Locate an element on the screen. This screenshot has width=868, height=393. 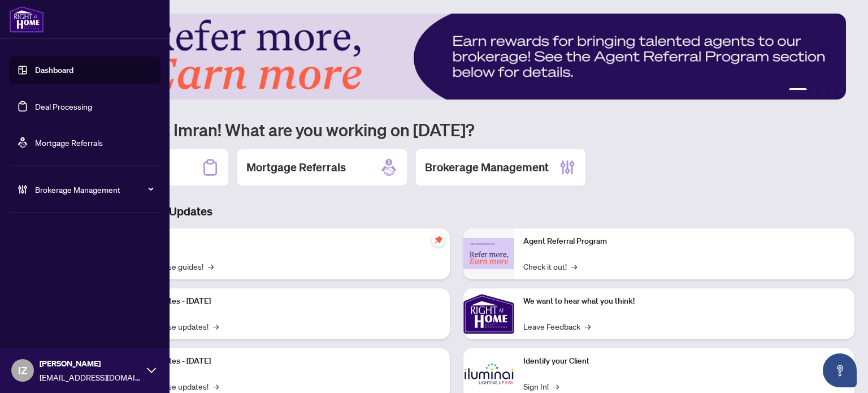
h3: Brokerage & Industry Updates is located at coordinates (456, 211).